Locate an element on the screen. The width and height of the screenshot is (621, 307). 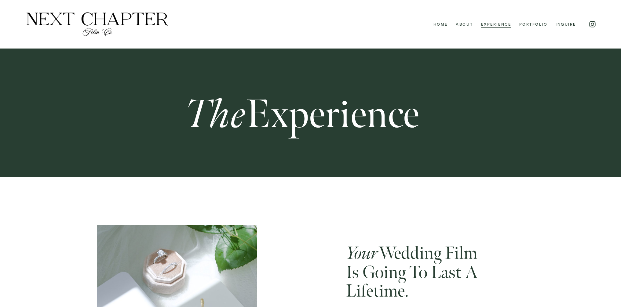
a: Instagram is located at coordinates (593, 24).